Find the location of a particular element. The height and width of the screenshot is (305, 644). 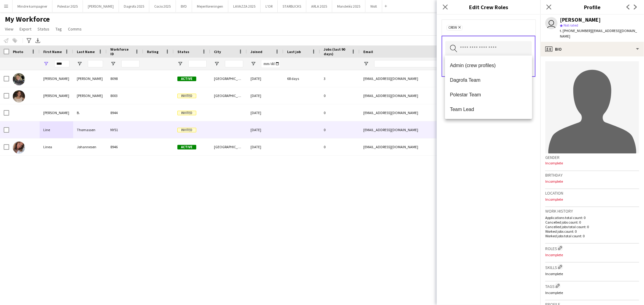

span: Dagrofa Team is located at coordinates (489, 80).